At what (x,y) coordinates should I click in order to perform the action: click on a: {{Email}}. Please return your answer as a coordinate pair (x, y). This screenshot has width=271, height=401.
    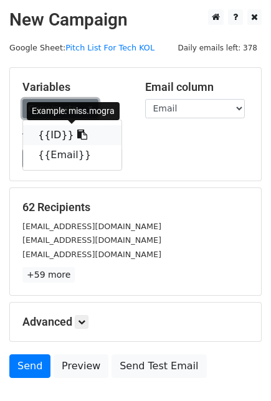
    Looking at the image, I should click on (72, 155).